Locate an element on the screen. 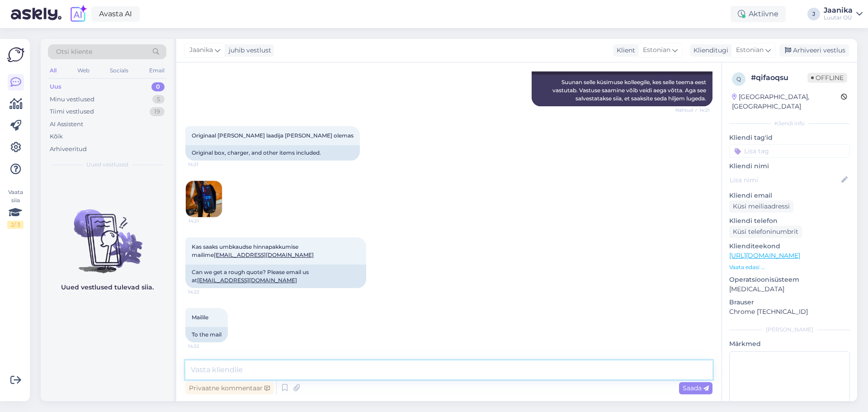  div: Kõik is located at coordinates (56, 137).